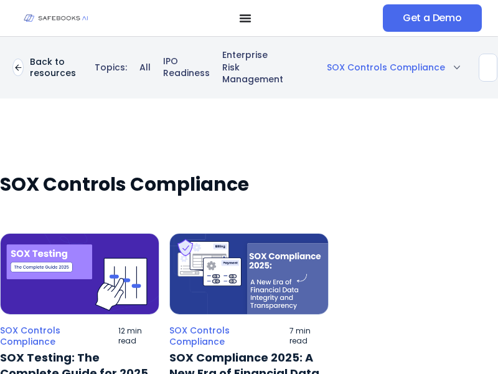  I want to click on a: Back to resources, so click(47, 67).